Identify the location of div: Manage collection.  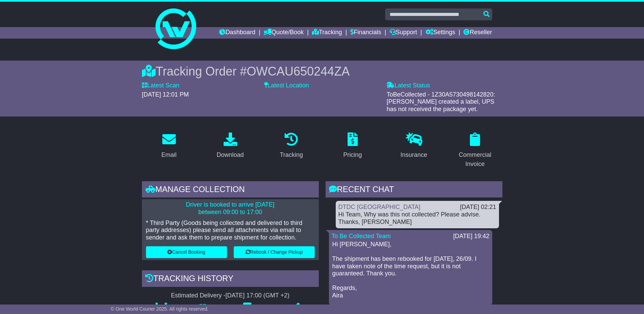
(230, 191).